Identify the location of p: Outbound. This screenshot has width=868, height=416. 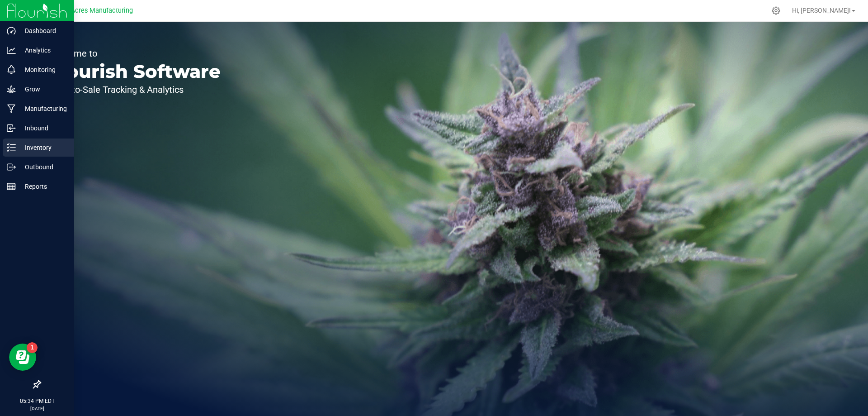
(43, 167).